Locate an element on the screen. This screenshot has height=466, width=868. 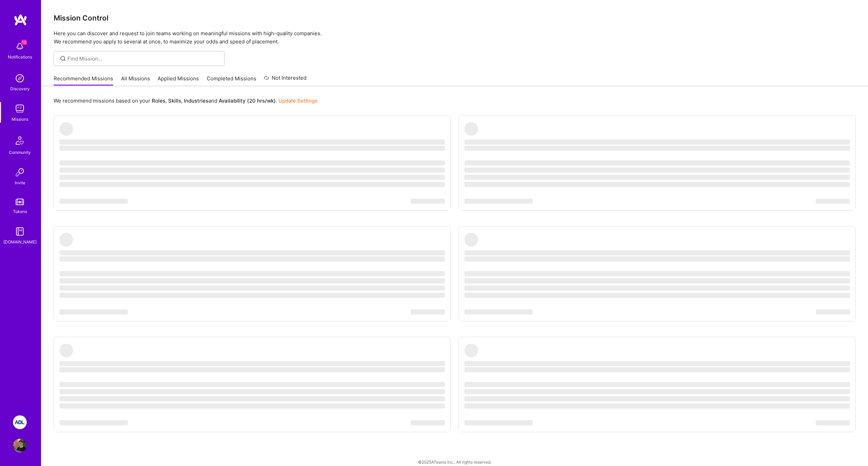
img: ADL: Technology Modernization Sprint 1 is located at coordinates (20, 422).